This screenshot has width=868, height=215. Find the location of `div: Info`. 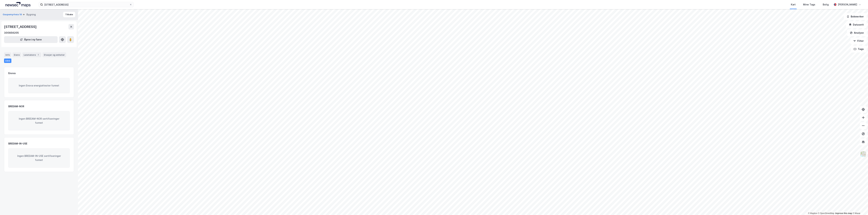

div: Info is located at coordinates (8, 55).